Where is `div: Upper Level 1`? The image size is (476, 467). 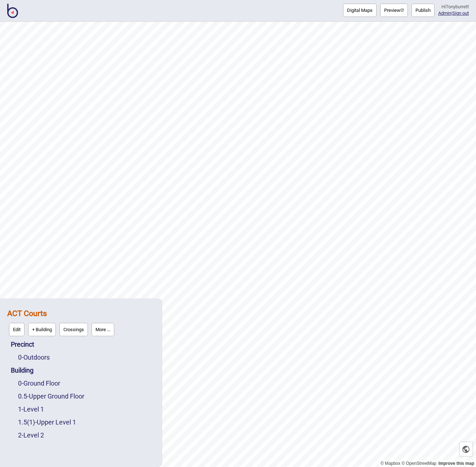 div: Upper Level 1 is located at coordinates (86, 422).